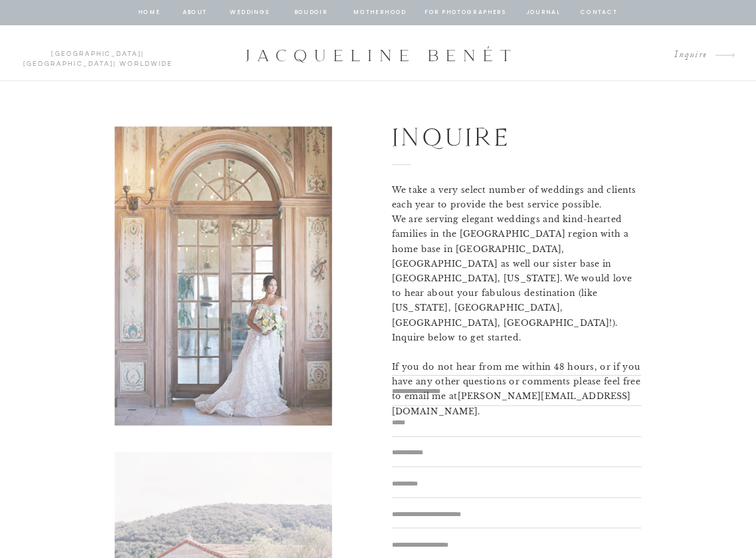 This screenshot has height=558, width=756. What do you see at coordinates (250, 12) in the screenshot?
I see `nav: Weddings` at bounding box center [250, 12].